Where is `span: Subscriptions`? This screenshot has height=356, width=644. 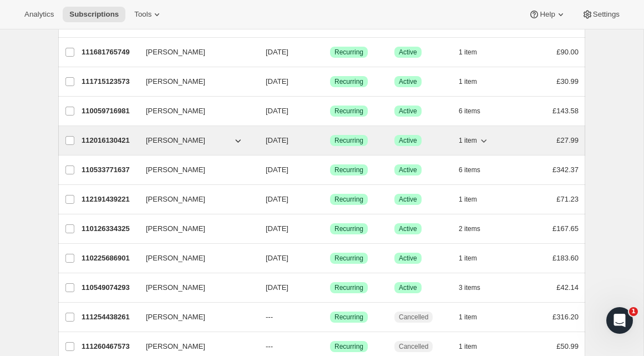
span: Subscriptions is located at coordinates (94, 14).